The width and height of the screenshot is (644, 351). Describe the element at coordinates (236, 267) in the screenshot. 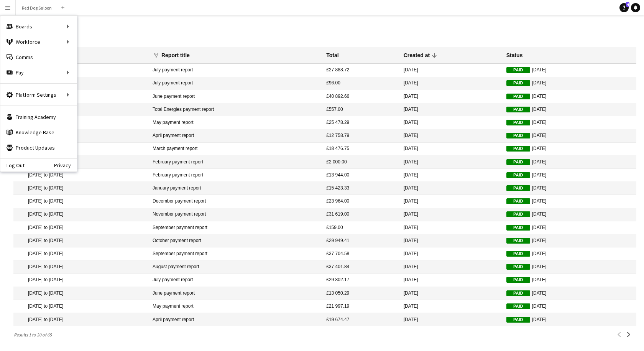

I see `mat-cell: August payment report` at that location.